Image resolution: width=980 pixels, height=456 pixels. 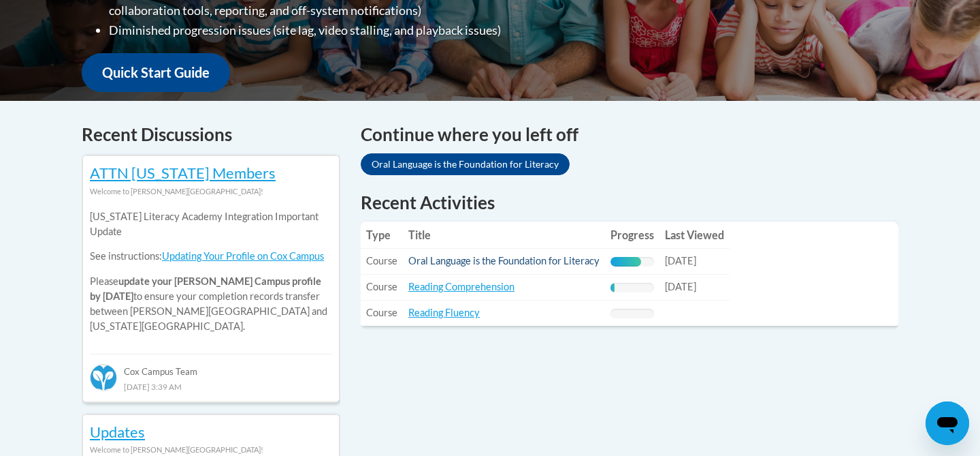 I want to click on h1: Recent Activities, so click(x=630, y=202).